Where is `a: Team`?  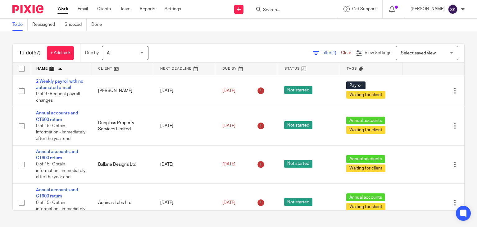
a: Team is located at coordinates (125, 9).